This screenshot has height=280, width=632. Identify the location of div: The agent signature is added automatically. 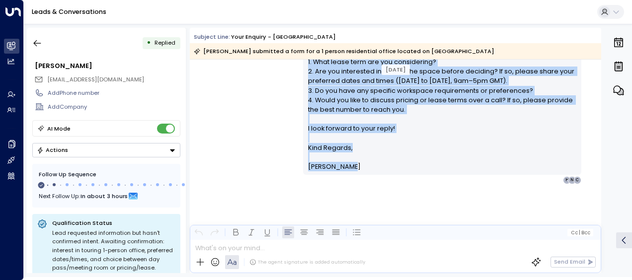
(307, 263).